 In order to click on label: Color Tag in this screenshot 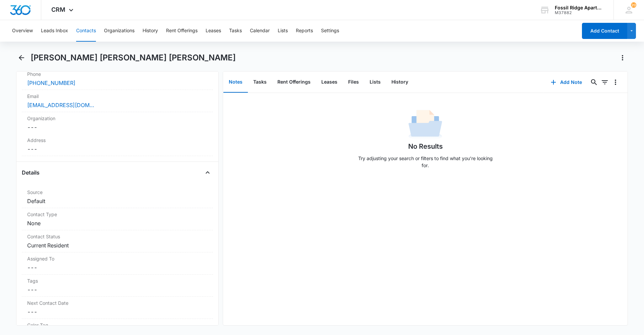, I will do `click(117, 325)`.